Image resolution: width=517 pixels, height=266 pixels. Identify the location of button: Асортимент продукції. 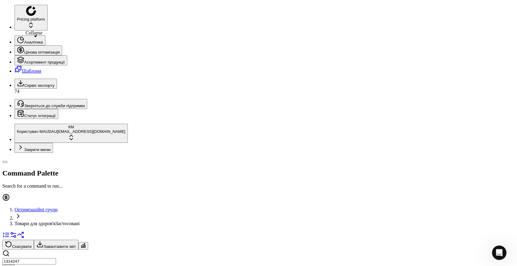
(41, 60).